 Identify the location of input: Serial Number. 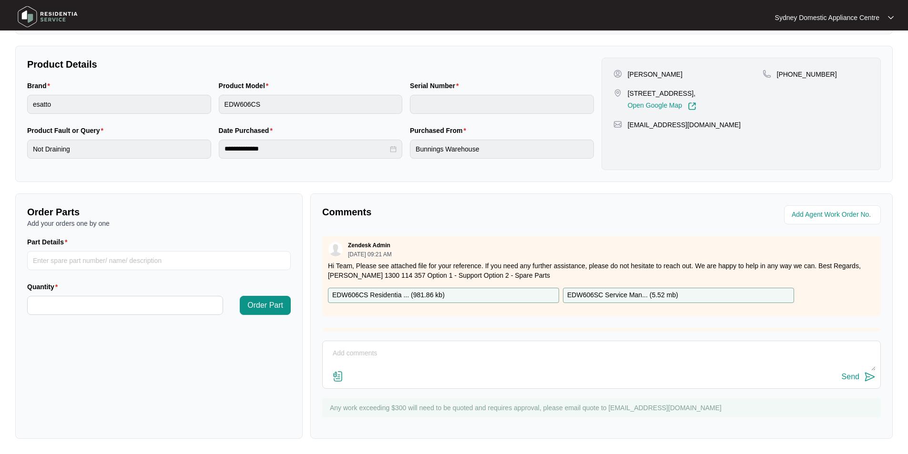
(502, 104).